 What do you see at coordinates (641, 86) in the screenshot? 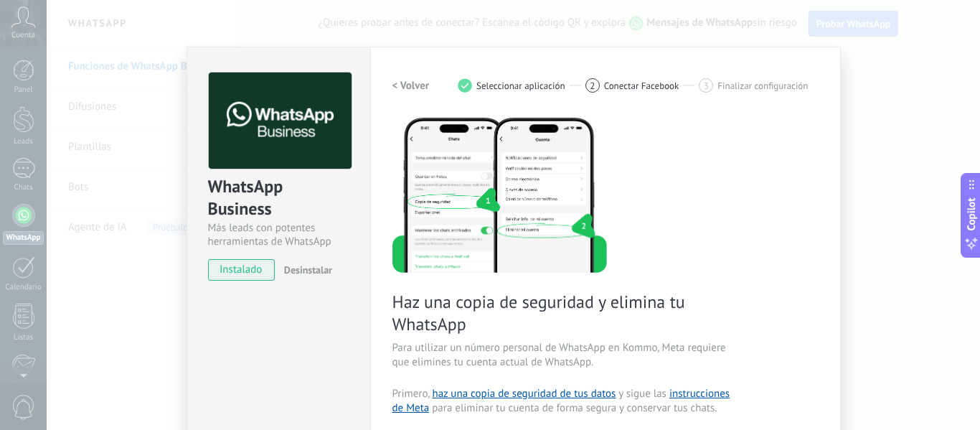
I see `span: Conectar Facebook` at bounding box center [641, 86].